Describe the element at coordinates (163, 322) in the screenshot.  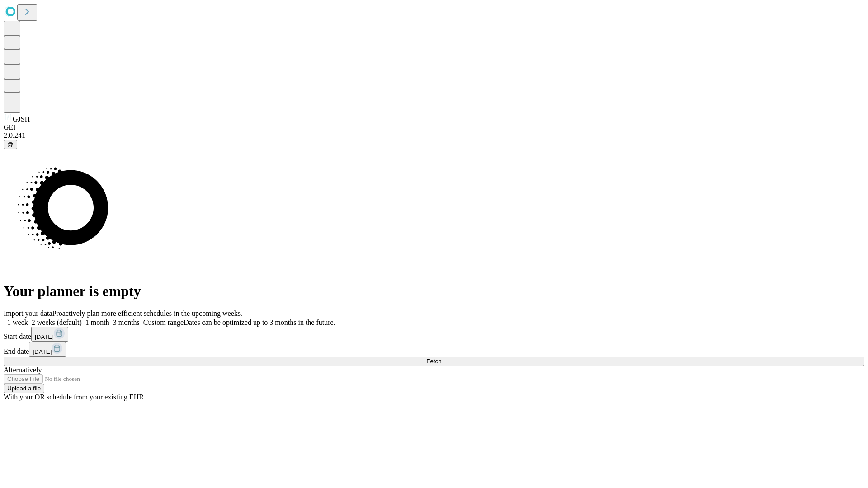
I see `span: Custom range` at that location.